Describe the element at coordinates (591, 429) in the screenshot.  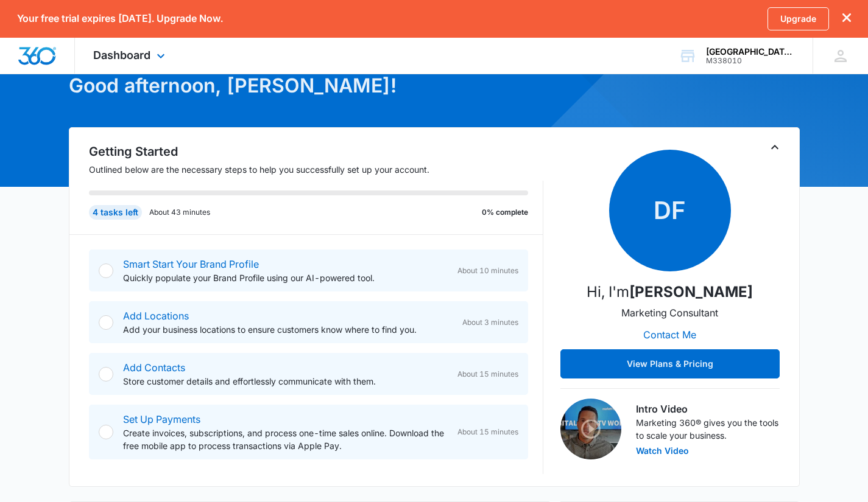
I see `img: Intro Video` at that location.